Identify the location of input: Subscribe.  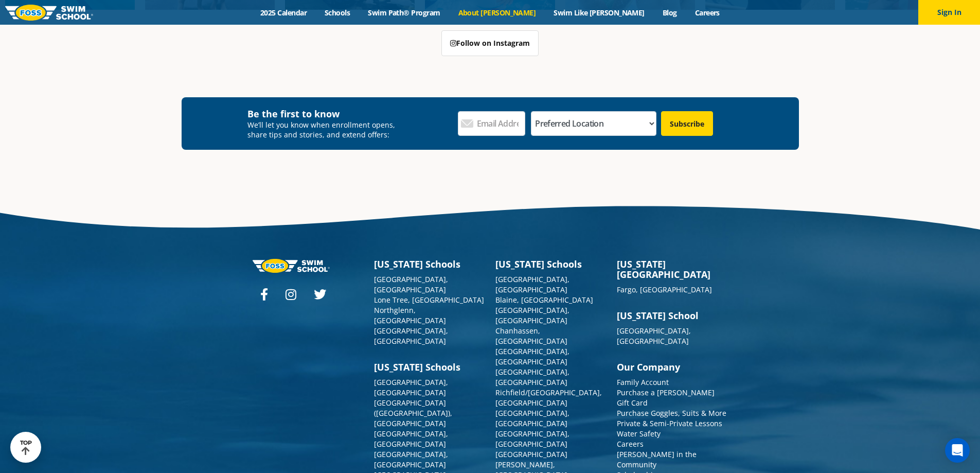
(687, 124).